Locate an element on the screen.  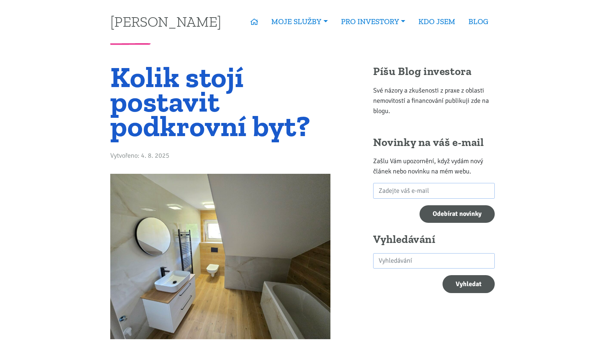
p: Zašlu Vám upozornění, když vydám nový článek nebo novinku na mém webu. is located at coordinates (434, 166).